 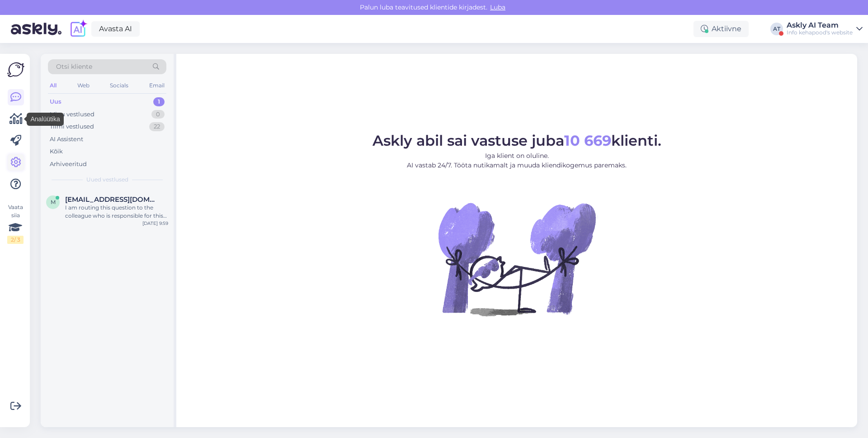 I want to click on div: I am routing this question to the colleague who is responsible for this topic. The reply might ta..., so click(x=117, y=211).